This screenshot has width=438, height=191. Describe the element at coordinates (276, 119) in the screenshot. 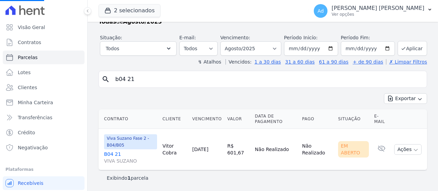

I see `th: Data de Pagamento` at that location.